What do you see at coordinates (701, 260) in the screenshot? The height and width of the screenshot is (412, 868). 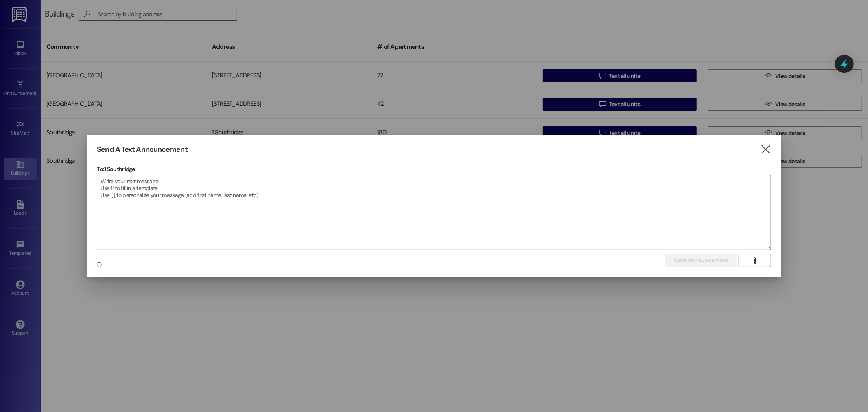 I see `span: Send Announcement` at bounding box center [701, 260].